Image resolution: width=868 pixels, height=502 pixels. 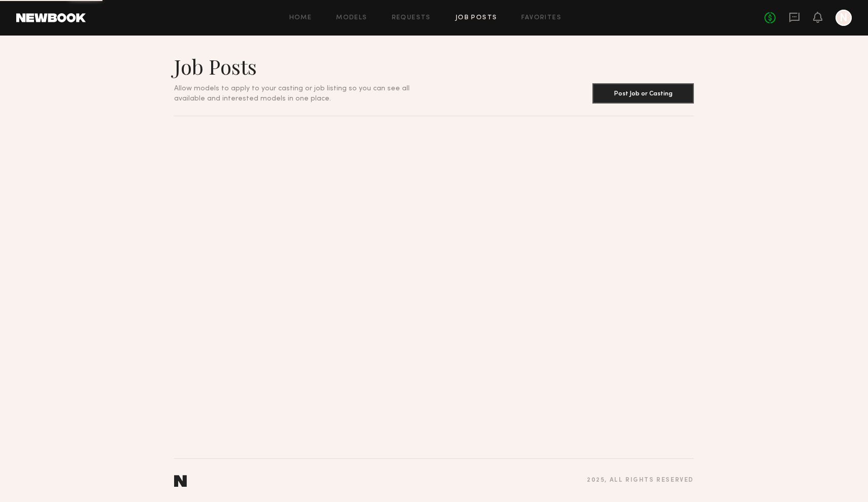 I want to click on button: Post Job or Casting, so click(x=643, y=94).